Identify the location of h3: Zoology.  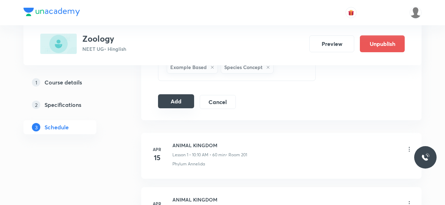
(104, 39).